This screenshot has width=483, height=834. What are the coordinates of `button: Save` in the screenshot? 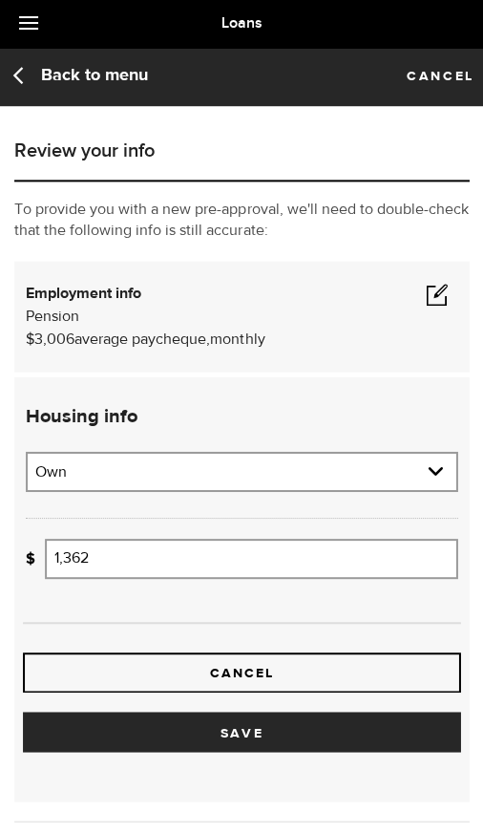 It's located at (242, 731).